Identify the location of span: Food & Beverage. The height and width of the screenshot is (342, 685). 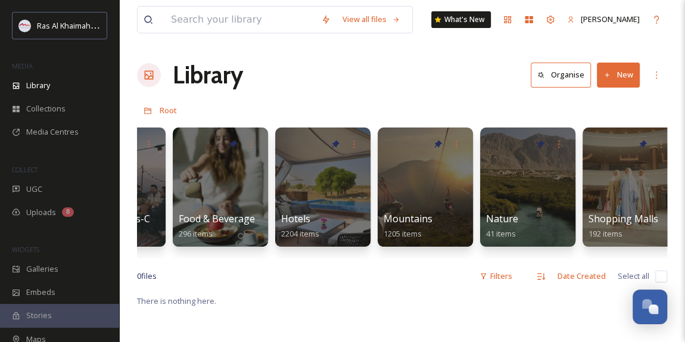
(217, 219).